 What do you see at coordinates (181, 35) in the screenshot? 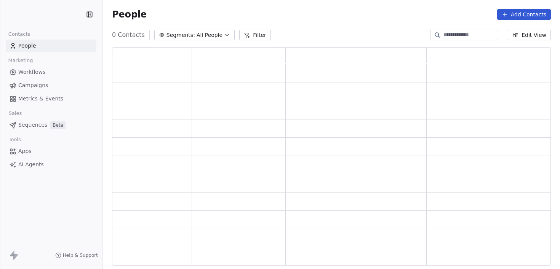
I see `span: Segments:` at bounding box center [181, 35].